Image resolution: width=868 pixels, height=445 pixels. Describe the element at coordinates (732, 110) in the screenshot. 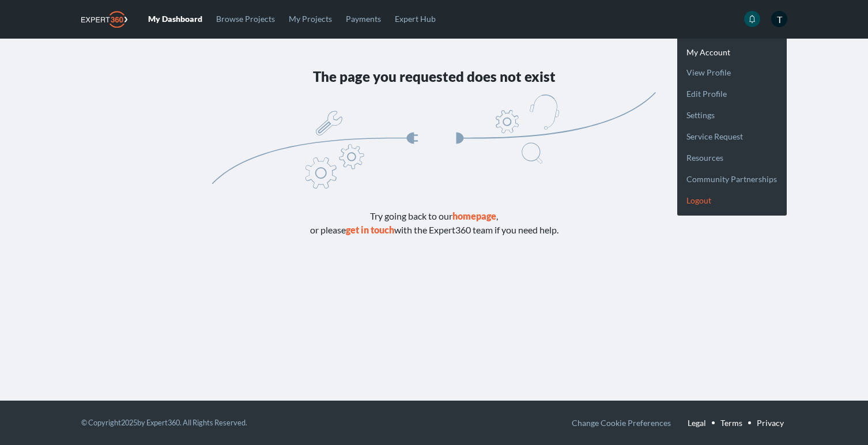

I see `a: Settings` at that location.